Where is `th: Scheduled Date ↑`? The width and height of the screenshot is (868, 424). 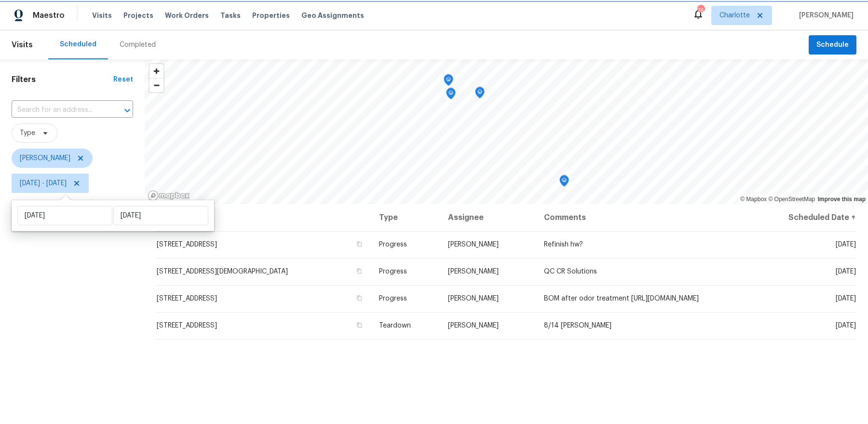 th: Scheduled Date ↑ is located at coordinates (801, 217).